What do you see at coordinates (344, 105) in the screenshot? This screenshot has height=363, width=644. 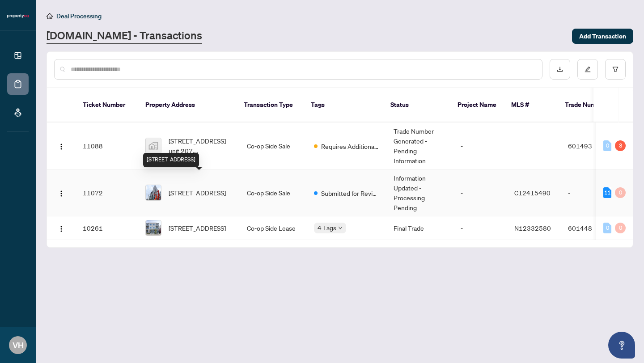 I see `th: Tags` at bounding box center [344, 105].